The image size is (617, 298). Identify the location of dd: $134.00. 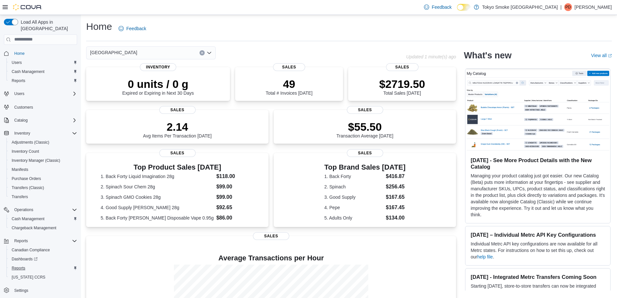
(395, 218).